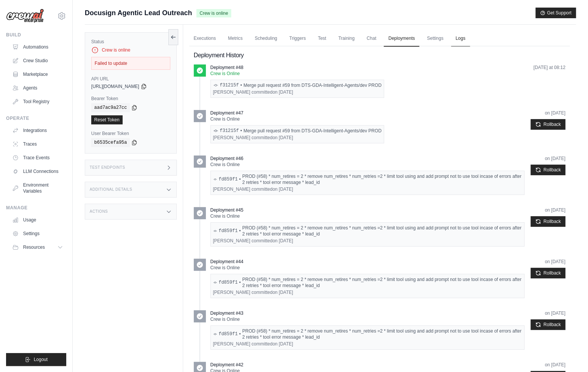 This screenshot has width=588, height=372. Describe the element at coordinates (38, 220) in the screenshot. I see `a: Usage` at that location.